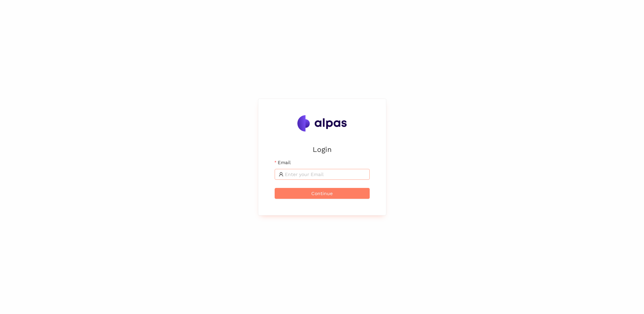 The image size is (644, 314). Describe the element at coordinates (322, 123) in the screenshot. I see `img: Alpas.ai Logo` at that location.